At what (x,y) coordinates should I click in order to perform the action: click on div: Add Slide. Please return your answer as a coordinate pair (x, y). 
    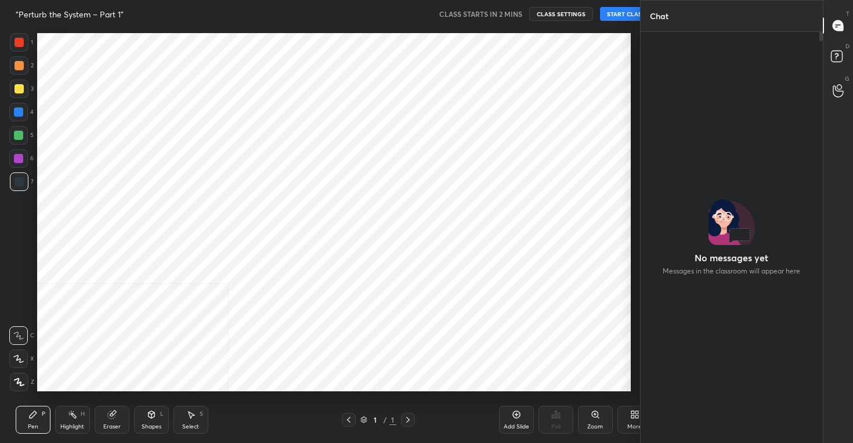
    Looking at the image, I should click on (517, 427).